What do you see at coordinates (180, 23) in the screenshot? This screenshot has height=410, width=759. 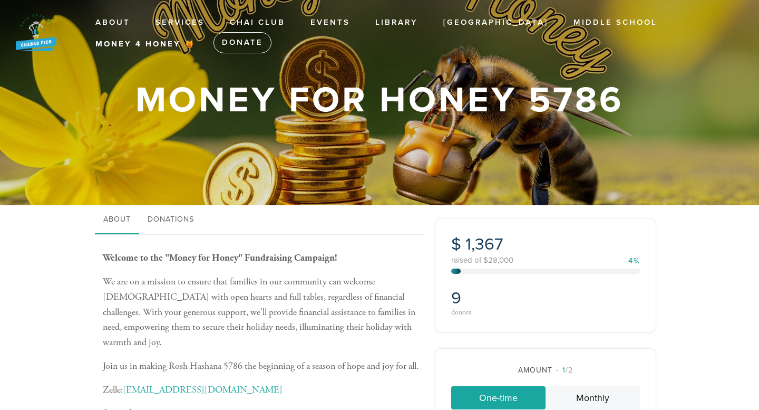 I see `a: Services` at bounding box center [180, 23].